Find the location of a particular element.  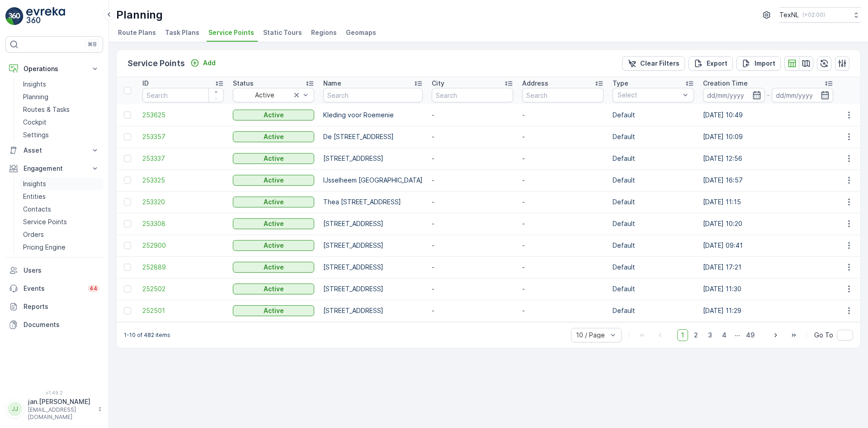

p: Service Points is located at coordinates (156, 64).